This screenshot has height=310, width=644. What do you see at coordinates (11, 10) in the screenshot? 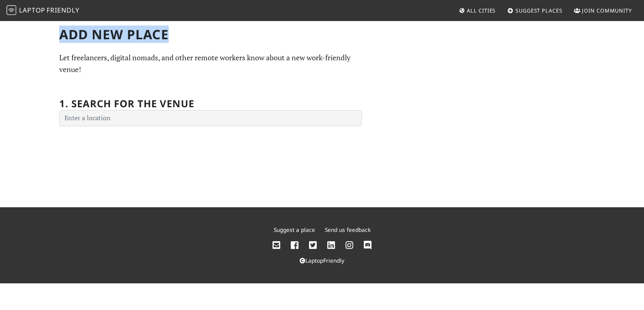
I see `img: LaptopFriendly` at bounding box center [11, 10].